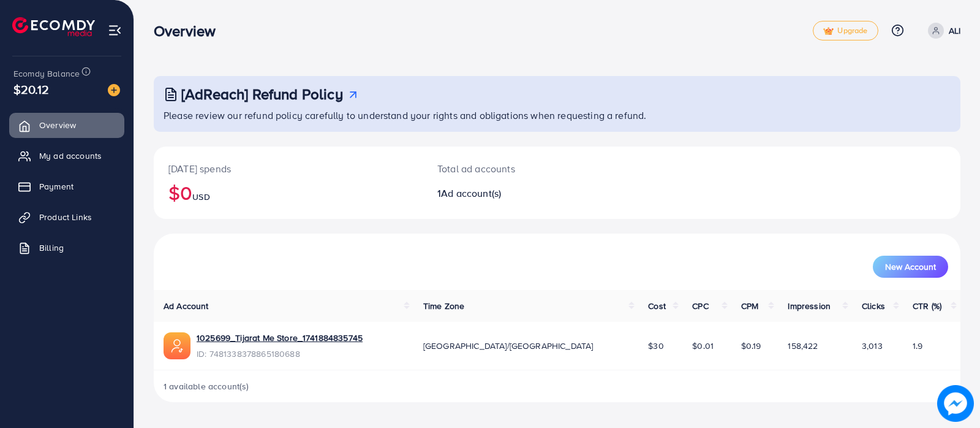  Describe the element at coordinates (53, 26) in the screenshot. I see `a: logo` at that location.